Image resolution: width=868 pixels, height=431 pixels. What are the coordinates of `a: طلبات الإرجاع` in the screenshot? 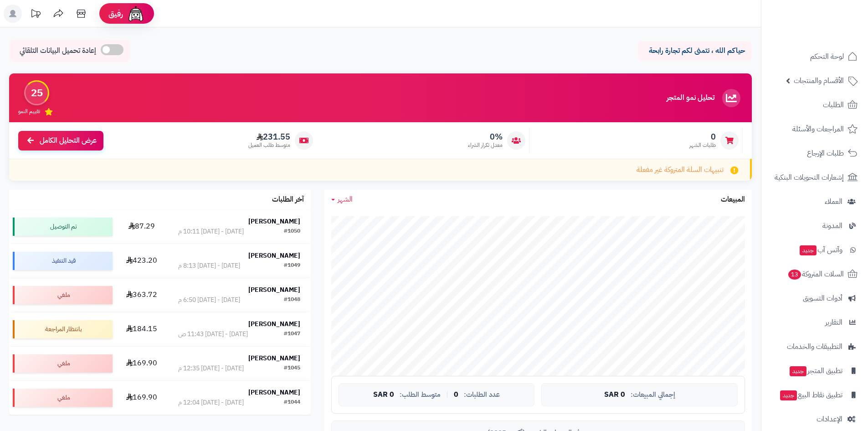 It's located at (815, 153).